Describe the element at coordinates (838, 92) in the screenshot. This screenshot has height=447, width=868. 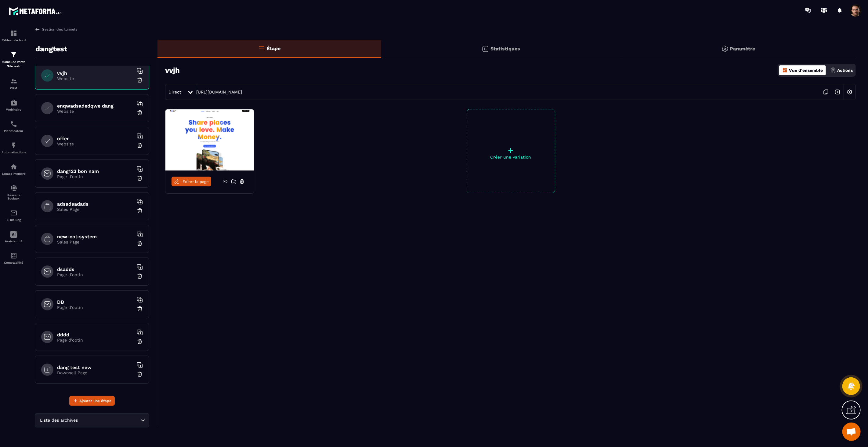
I see `img: arrow-next.bcc2205e.svg` at that location.